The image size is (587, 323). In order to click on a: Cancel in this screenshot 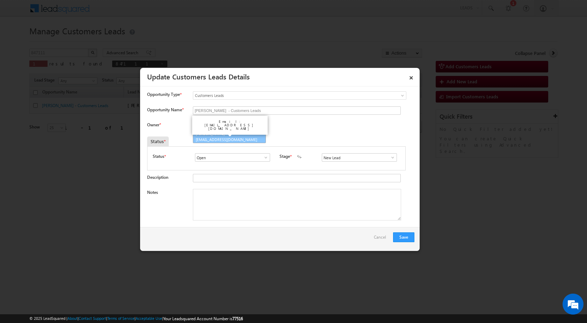, I will do `click(382, 239)`.